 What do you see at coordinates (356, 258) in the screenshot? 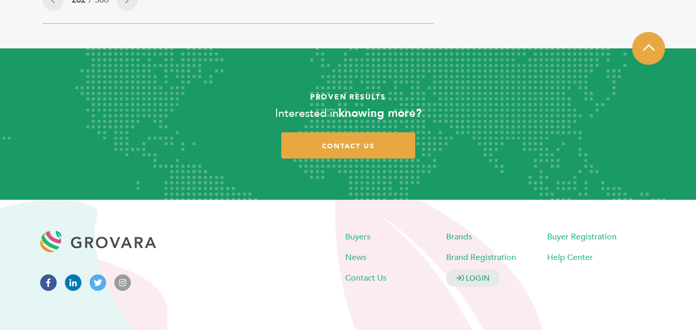
I see `a: News` at bounding box center [356, 258].